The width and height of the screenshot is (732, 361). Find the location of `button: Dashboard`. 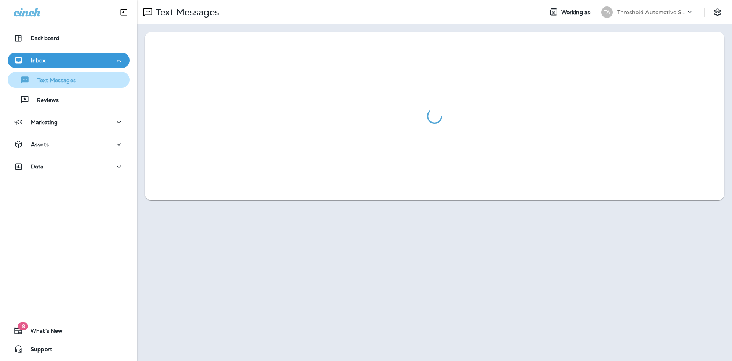

button: Dashboard is located at coordinates (69, 38).